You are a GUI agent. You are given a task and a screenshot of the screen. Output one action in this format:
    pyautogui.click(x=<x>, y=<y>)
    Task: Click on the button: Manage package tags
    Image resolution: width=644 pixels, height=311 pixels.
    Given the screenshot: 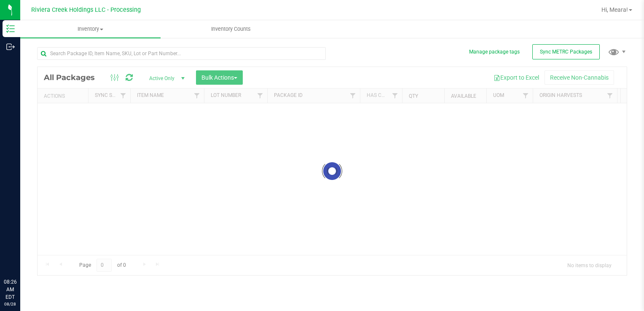 What is the action you would take?
    pyautogui.click(x=494, y=52)
    